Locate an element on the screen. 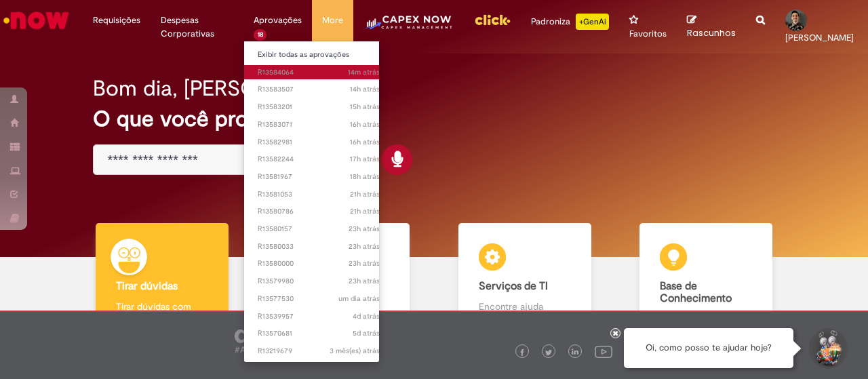  time: 30/09/2025 15:18:02 is located at coordinates (365, 159).